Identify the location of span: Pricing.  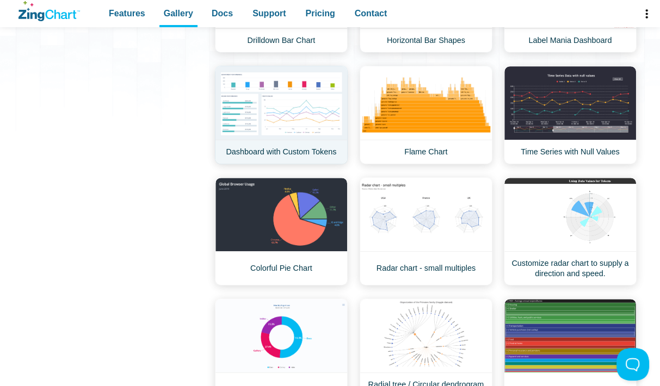
(320, 13).